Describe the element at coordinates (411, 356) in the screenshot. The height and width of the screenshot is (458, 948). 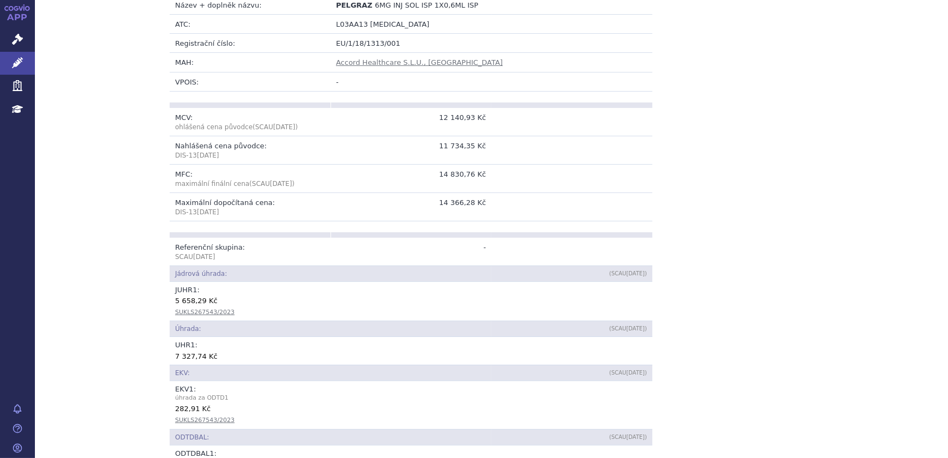
I see `div: 7 327,74 Kč` at that location.